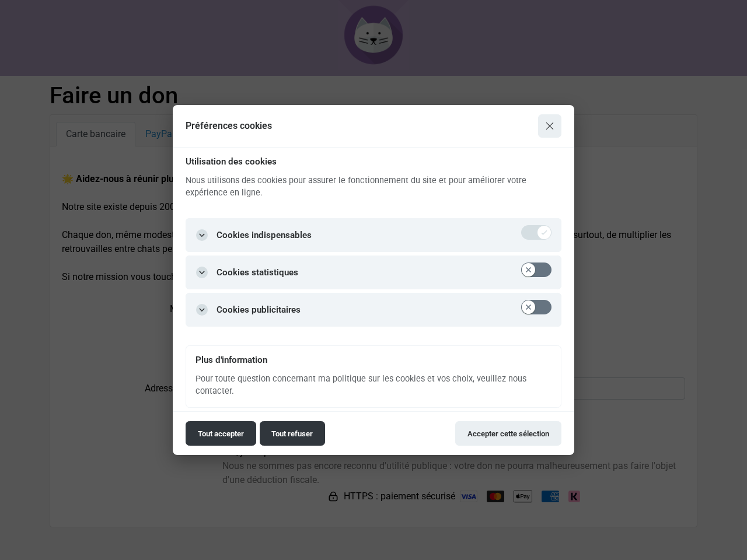  What do you see at coordinates (507, 434) in the screenshot?
I see `button: Accepter cette sélection` at bounding box center [507, 434].